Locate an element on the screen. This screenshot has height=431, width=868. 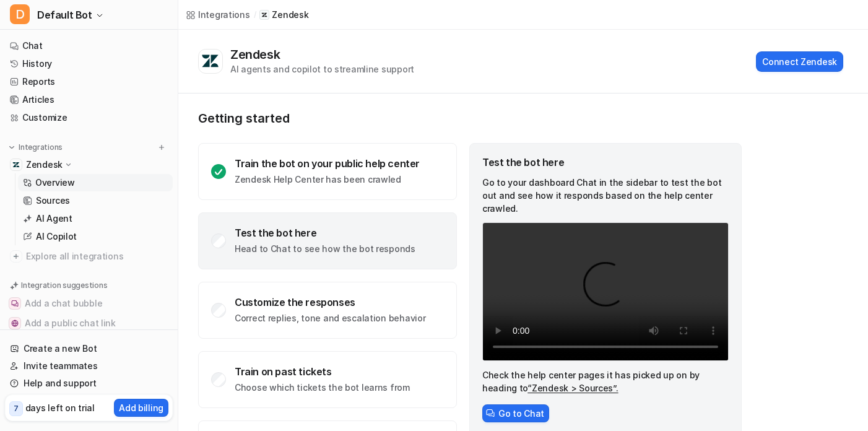
button: Connect Zendesk is located at coordinates (799, 61).